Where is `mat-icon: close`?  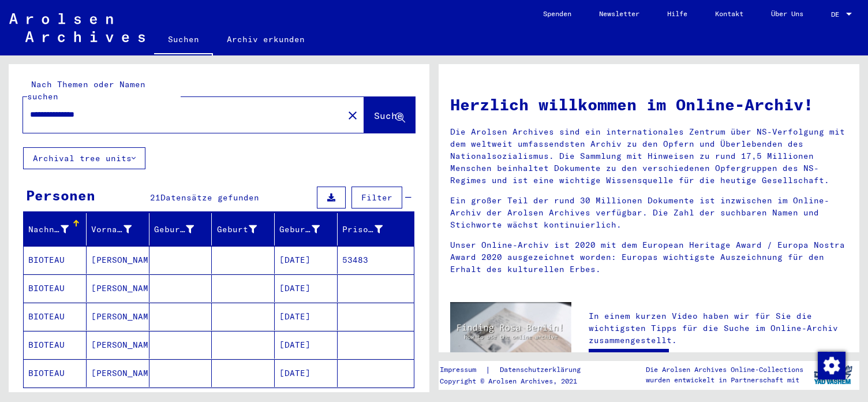 mat-icon: close is located at coordinates (352, 116).